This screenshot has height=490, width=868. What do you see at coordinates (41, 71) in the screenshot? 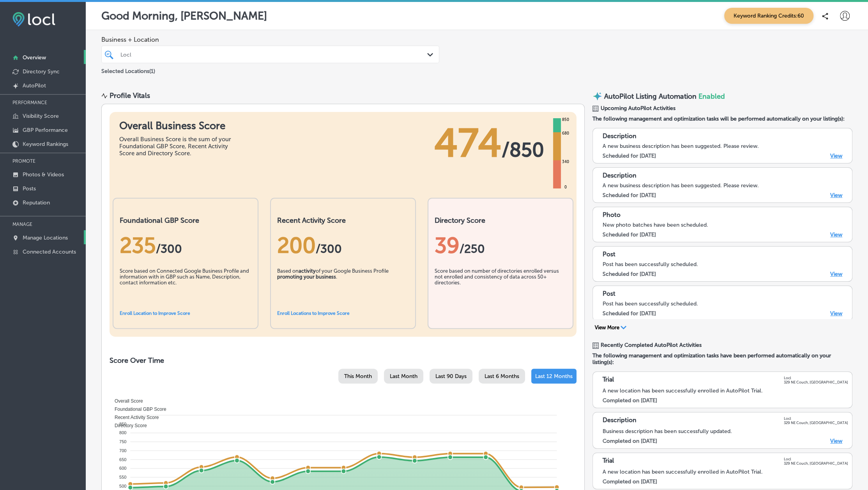
I see `p: Directory Sync` at bounding box center [41, 71].